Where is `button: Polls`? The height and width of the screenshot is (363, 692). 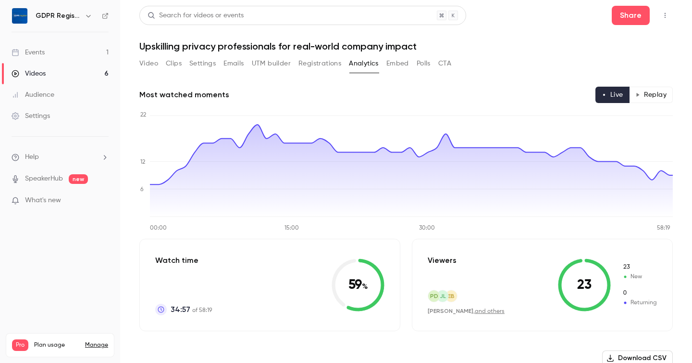
button: Polls is located at coordinates (424, 63).